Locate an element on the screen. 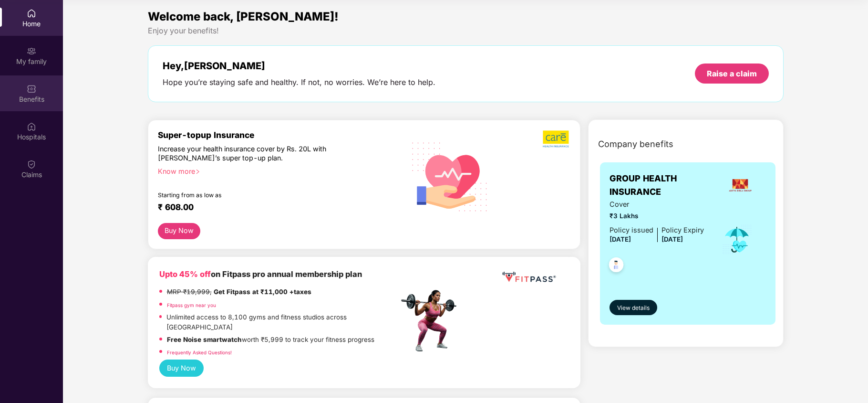 This screenshot has height=403, width=868. img: fpp.png is located at coordinates (431, 320).